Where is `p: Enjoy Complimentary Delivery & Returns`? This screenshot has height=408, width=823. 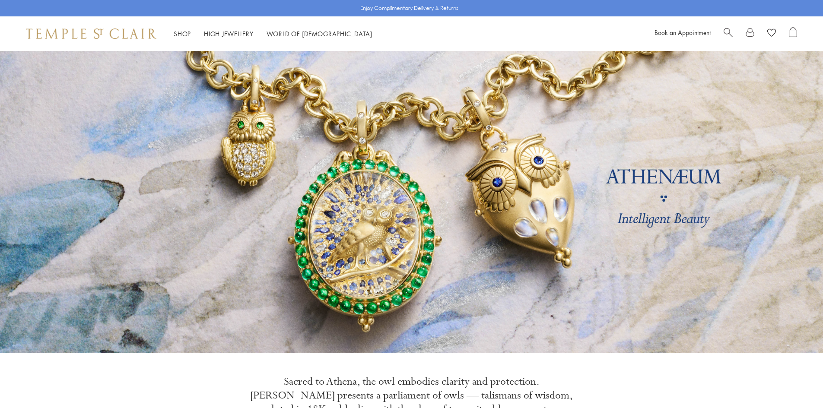 p: Enjoy Complimentary Delivery & Returns is located at coordinates (409, 8).